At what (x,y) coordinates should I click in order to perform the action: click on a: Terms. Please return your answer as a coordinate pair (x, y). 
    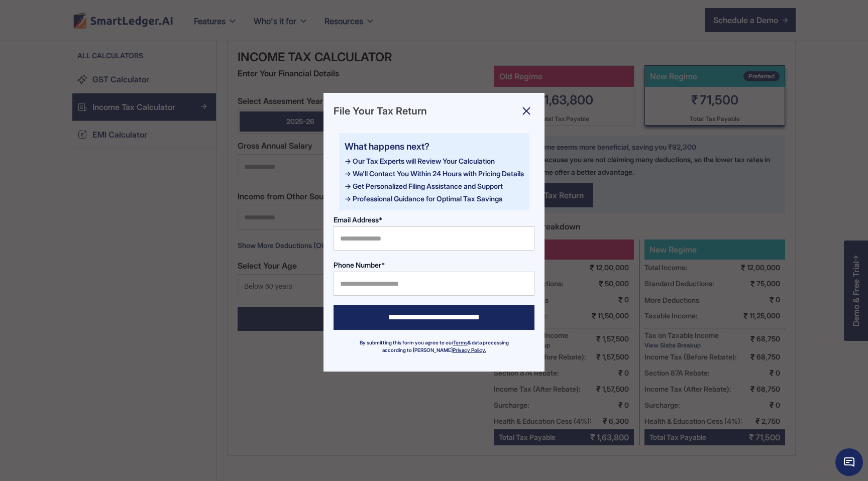
    Looking at the image, I should click on (460, 342).